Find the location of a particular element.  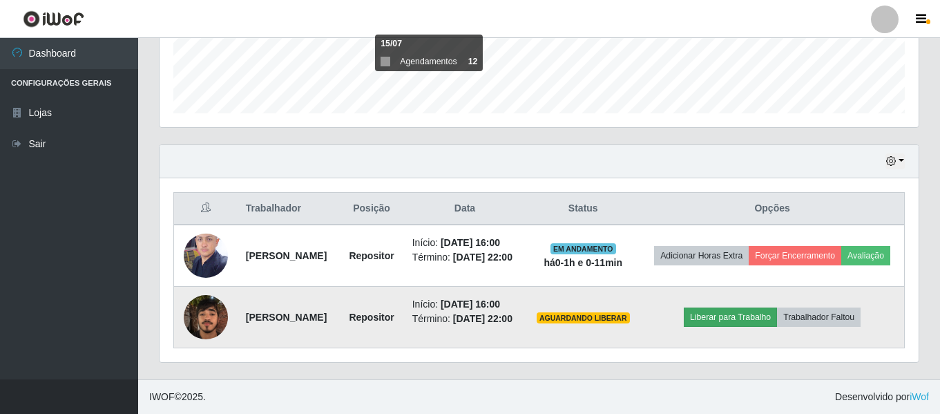

img: 1750954227497.jpeg is located at coordinates (206, 316).